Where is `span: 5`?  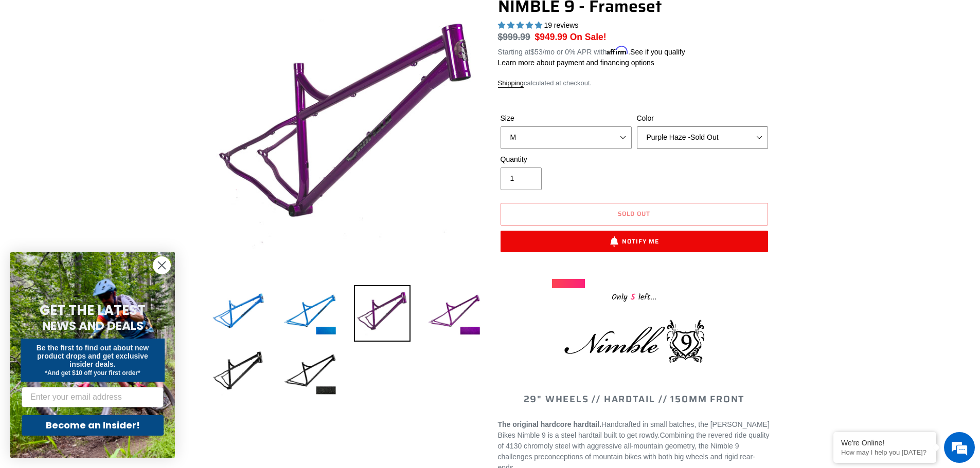 span: 5 is located at coordinates (633, 297).